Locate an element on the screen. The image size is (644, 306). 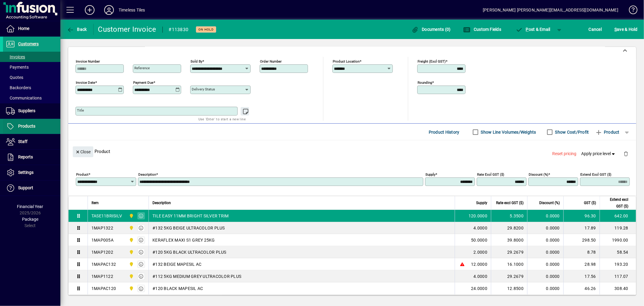
span: Back is located at coordinates (77, 29).